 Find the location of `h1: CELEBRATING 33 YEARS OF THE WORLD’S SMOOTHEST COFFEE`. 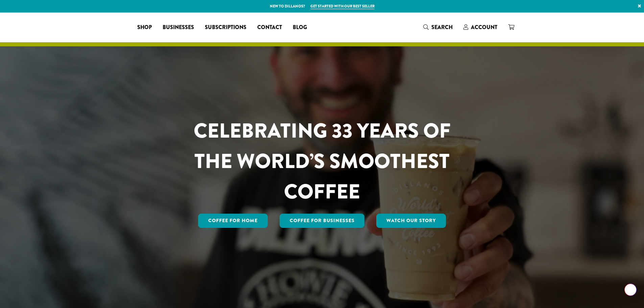

h1: CELEBRATING 33 YEARS OF THE WORLD’S SMOOTHEST COFFEE is located at coordinates (322, 162).